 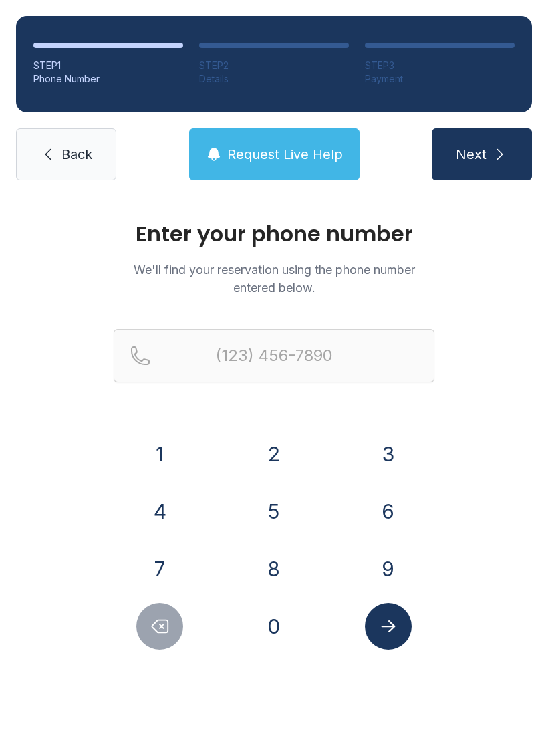 I want to click on button: 7, so click(x=159, y=569).